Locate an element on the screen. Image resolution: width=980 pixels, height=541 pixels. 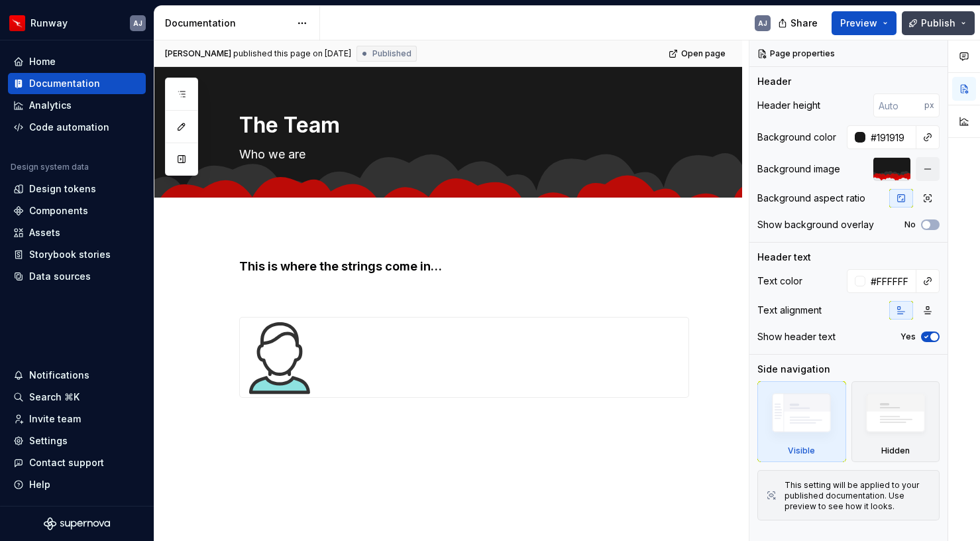
div: Runway is located at coordinates (49, 23).